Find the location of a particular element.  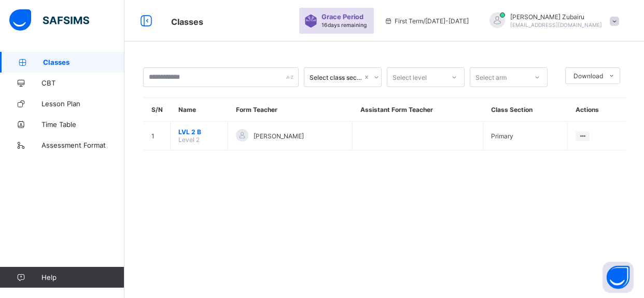

th: Actions is located at coordinates (597, 110).